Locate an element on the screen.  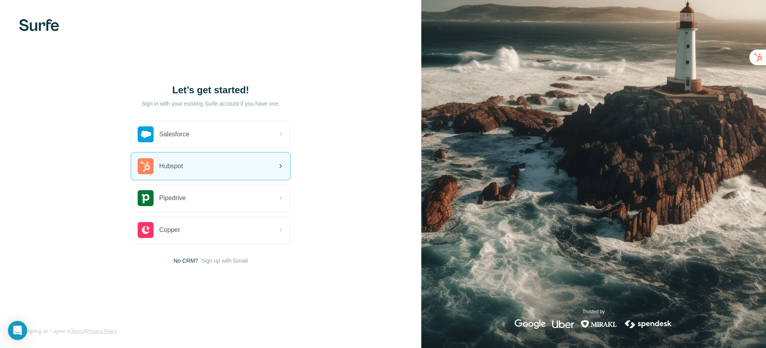
img: pipedrive's logo is located at coordinates (146, 198).